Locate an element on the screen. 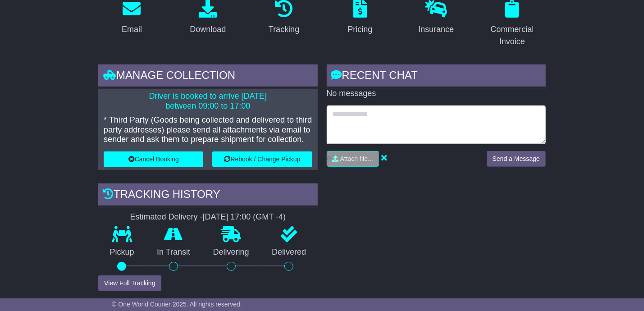  p: Pickup is located at coordinates (122, 252).